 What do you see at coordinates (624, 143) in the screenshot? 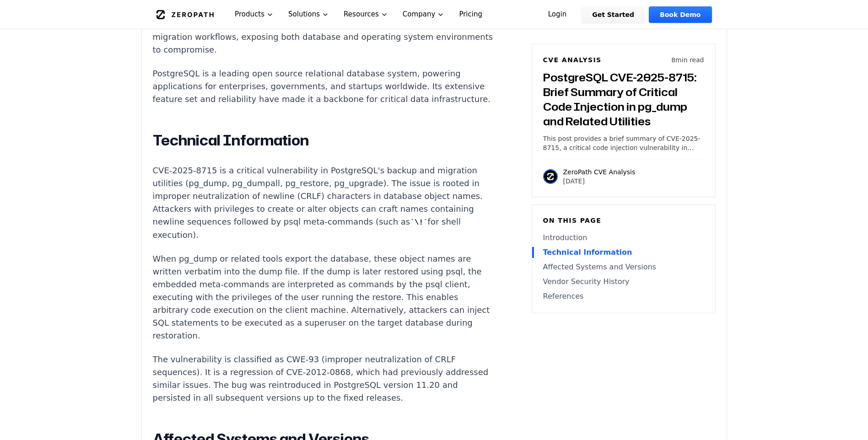
I see `p: This post provides a brief summary of CVE-2025-8715, a critical code injection vulnerability in P...` at bounding box center [624, 143].